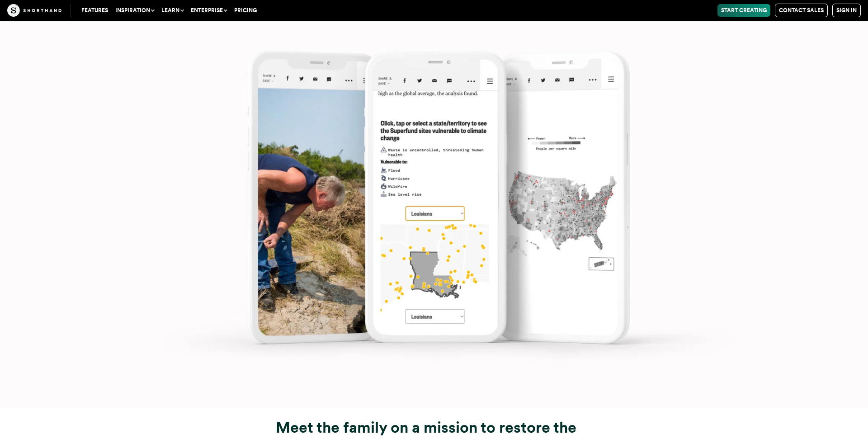 The image size is (868, 439). Describe the element at coordinates (35, 10) in the screenshot. I see `img: The Craft` at that location.